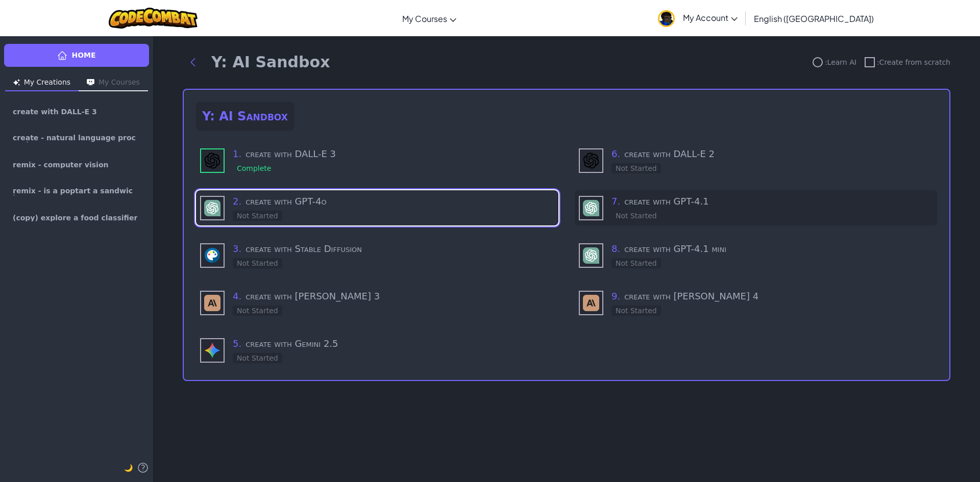 This screenshot has height=482, width=980. What do you see at coordinates (393, 249) in the screenshot?
I see `h3: create with Stable Diffusion` at bounding box center [393, 249].